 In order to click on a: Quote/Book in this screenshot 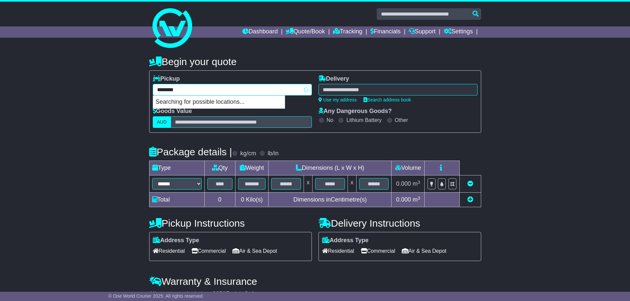, I will do `click(305, 32)`.